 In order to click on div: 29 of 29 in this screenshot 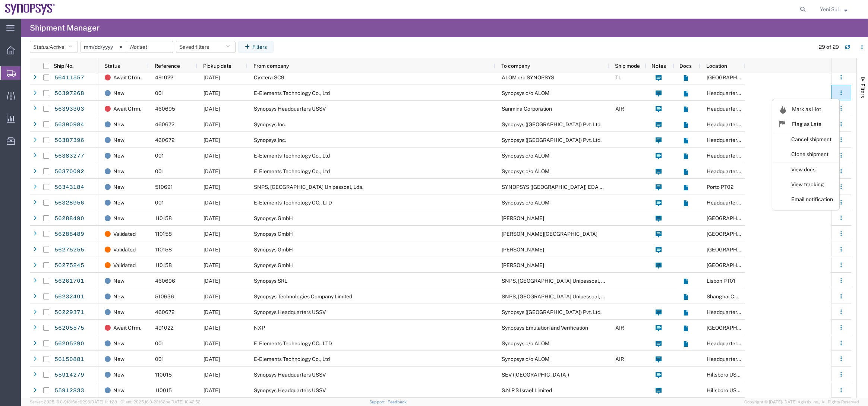, I will do `click(829, 47)`.